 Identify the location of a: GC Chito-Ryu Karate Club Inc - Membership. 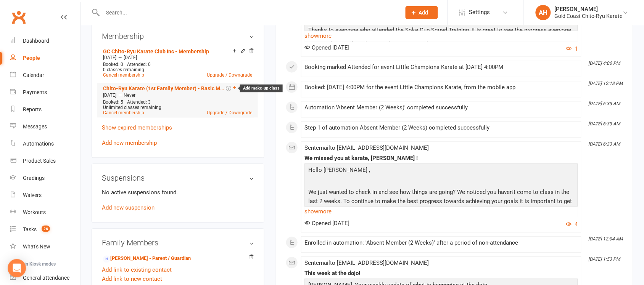
(156, 52).